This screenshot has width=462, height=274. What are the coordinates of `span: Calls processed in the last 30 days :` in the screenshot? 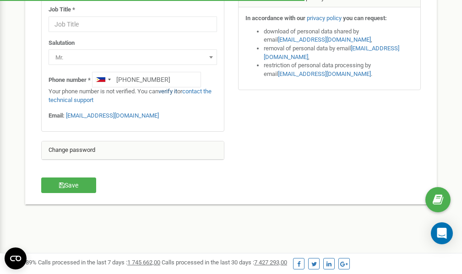 It's located at (224, 262).